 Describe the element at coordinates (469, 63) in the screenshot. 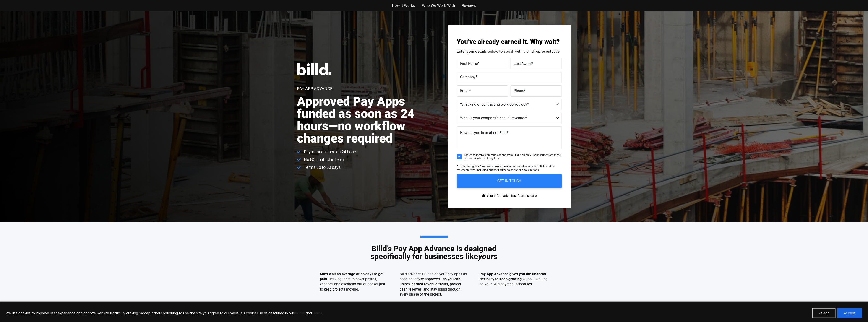

I see `span: First Name` at that location.